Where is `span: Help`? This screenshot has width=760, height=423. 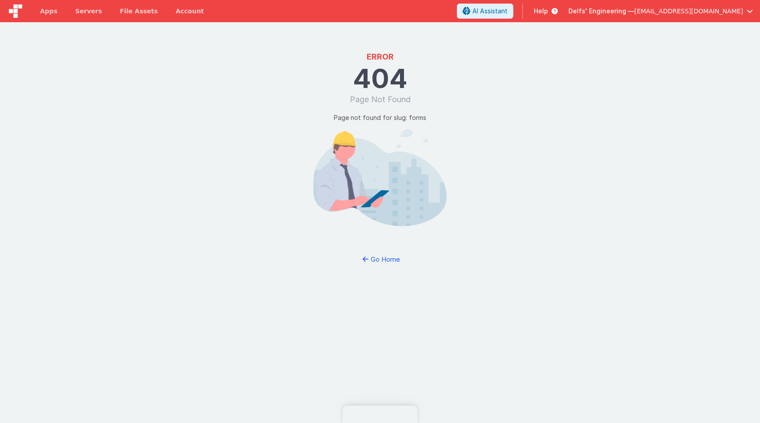
span: Help is located at coordinates (541, 11).